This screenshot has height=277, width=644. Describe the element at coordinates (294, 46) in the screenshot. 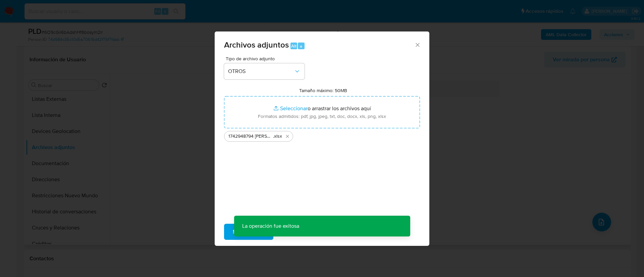

I see `span: Alt` at that location.